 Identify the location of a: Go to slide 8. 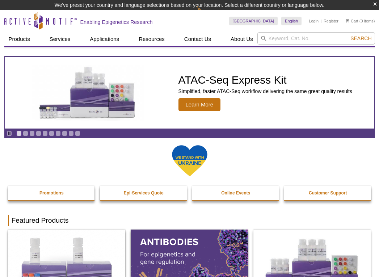
(64, 133).